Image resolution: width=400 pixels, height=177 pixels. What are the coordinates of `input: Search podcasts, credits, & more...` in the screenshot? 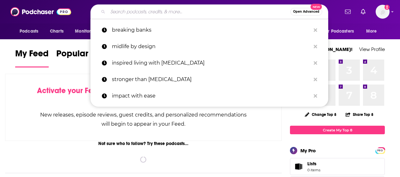 It's located at (199, 12).